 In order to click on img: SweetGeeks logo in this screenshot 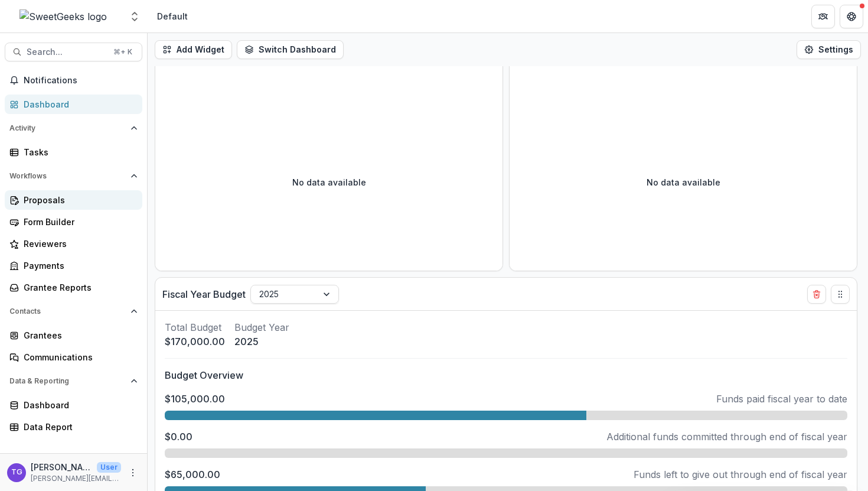, I will do `click(63, 17)`.